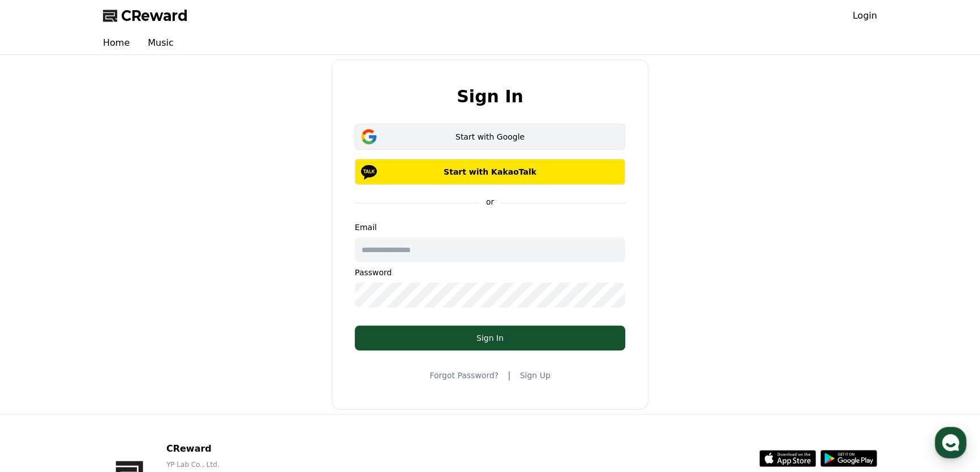  Describe the element at coordinates (182, 373) in the screenshot. I see `a: Settings` at that location.